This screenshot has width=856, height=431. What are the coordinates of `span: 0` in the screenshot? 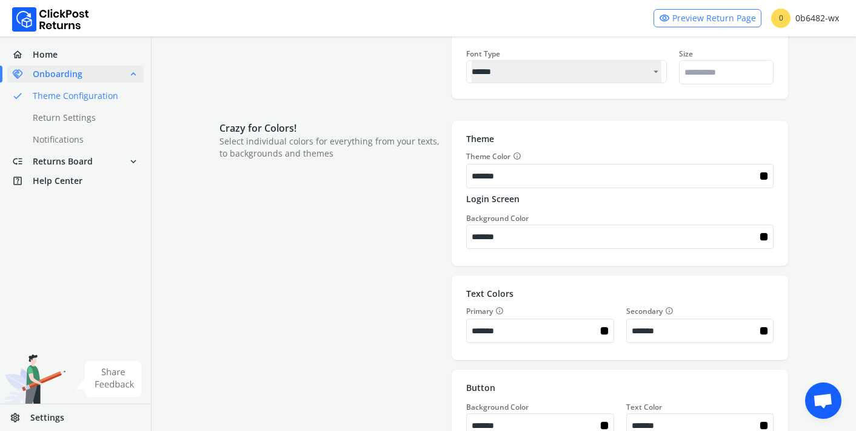 It's located at (781, 18).